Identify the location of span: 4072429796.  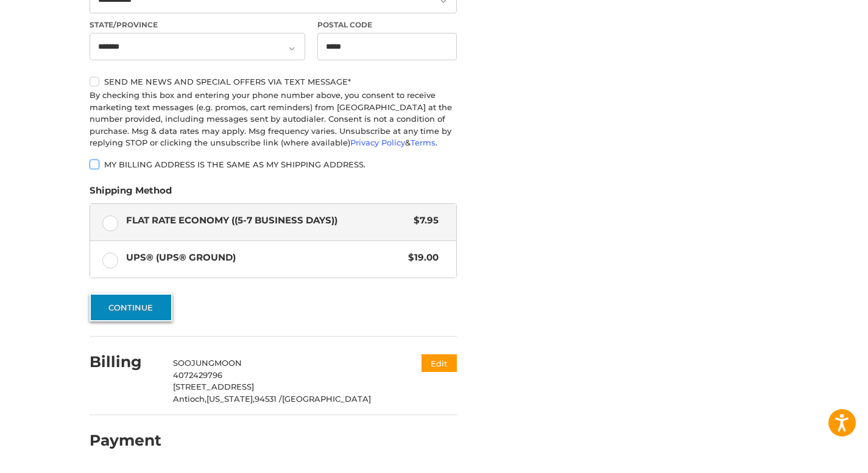
(197, 376).